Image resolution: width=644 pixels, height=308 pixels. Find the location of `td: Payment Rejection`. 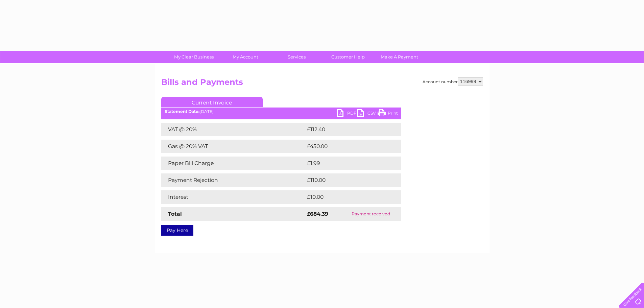

td: Payment Rejection is located at coordinates (233, 180).